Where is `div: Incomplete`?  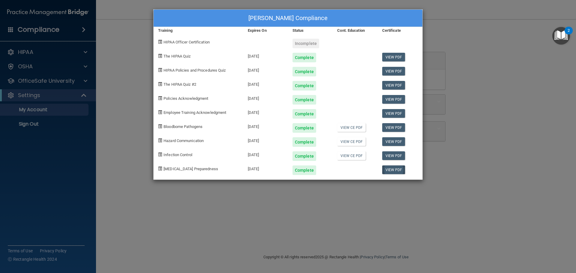 div: Incomplete is located at coordinates (306, 44).